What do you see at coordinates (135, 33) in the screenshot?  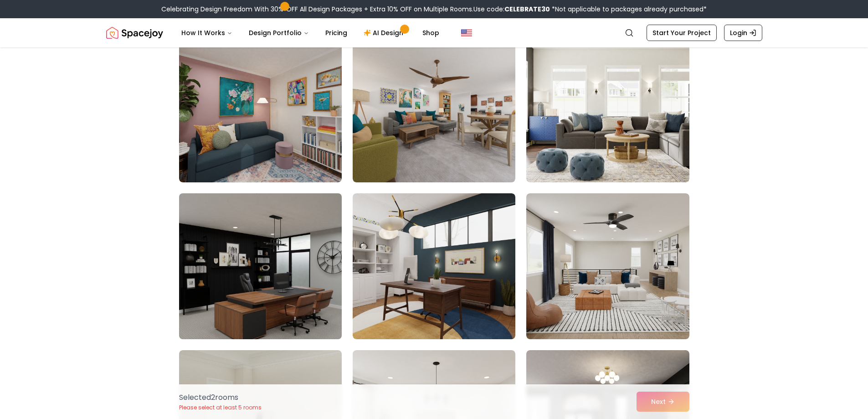 I see `img: Spacejoy Logo` at bounding box center [135, 33].